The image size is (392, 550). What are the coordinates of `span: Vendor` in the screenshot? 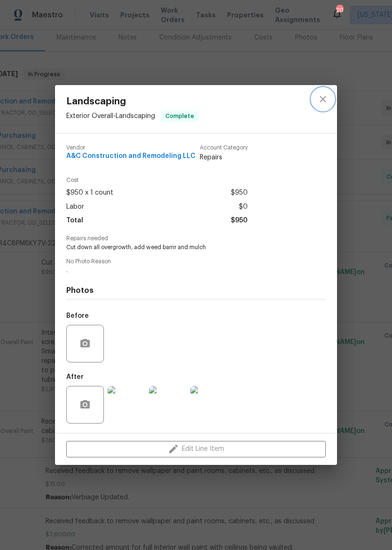 It's located at (131, 148).